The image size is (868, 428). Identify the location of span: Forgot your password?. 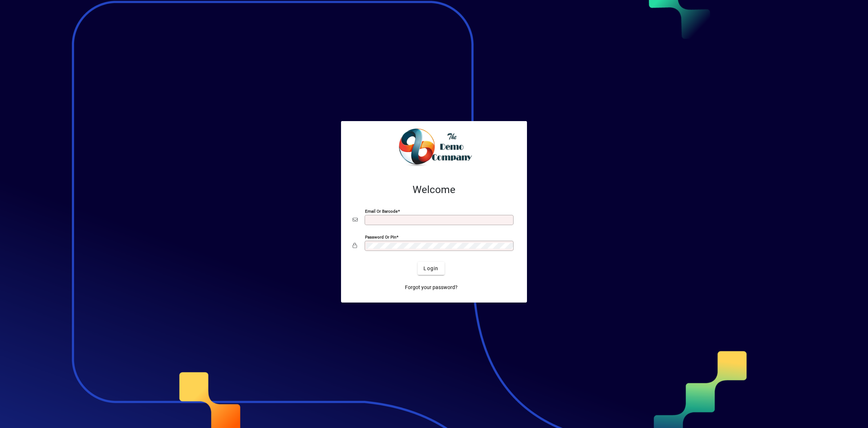
(431, 287).